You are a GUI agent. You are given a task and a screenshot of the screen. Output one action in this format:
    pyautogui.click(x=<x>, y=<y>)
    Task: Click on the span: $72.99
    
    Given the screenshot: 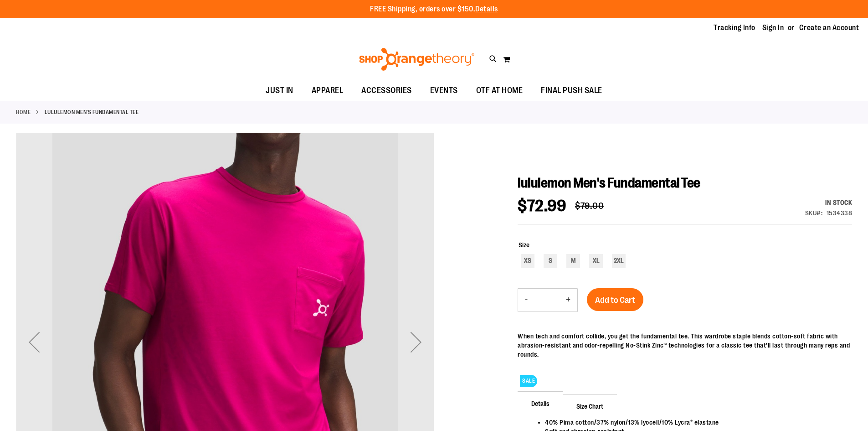 What is the action you would take?
    pyautogui.click(x=542, y=205)
    